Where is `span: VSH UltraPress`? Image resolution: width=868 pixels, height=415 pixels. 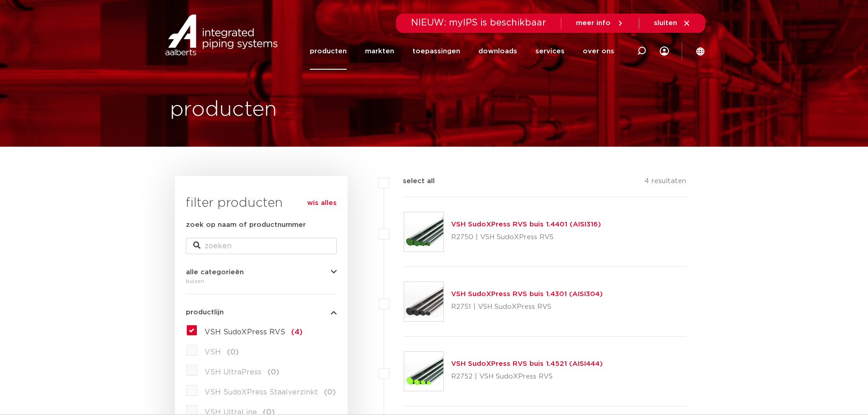
span: VSH UltraPress is located at coordinates (233, 372).